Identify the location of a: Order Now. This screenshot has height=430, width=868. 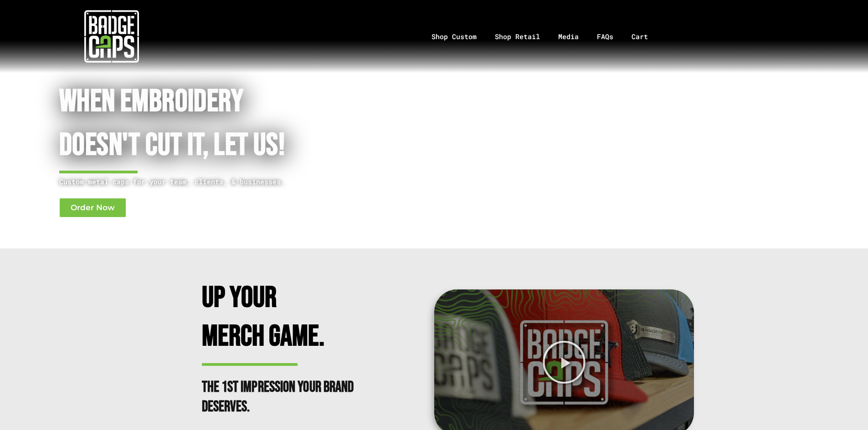
(93, 207).